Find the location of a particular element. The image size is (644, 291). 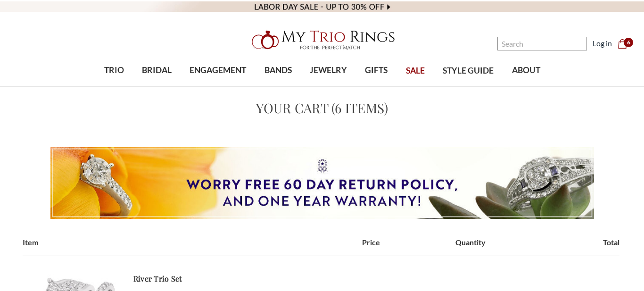

a: Worry Free 60 Day Return Policy is located at coordinates (322, 183).